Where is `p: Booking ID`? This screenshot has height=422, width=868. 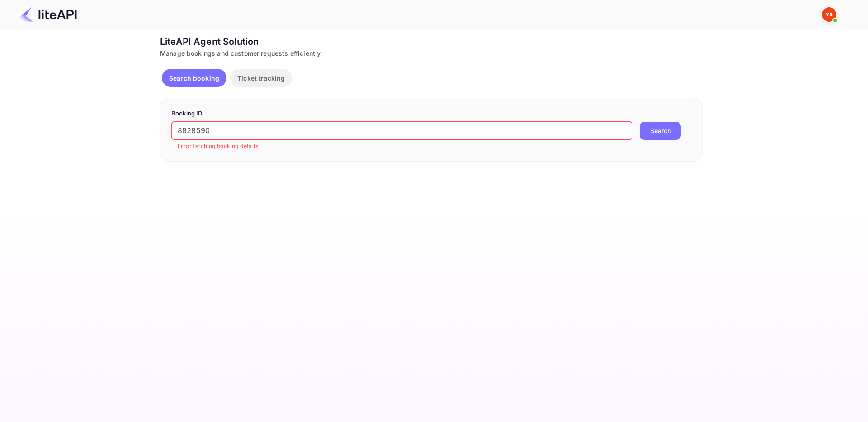 p: Booking ID is located at coordinates (431, 114).